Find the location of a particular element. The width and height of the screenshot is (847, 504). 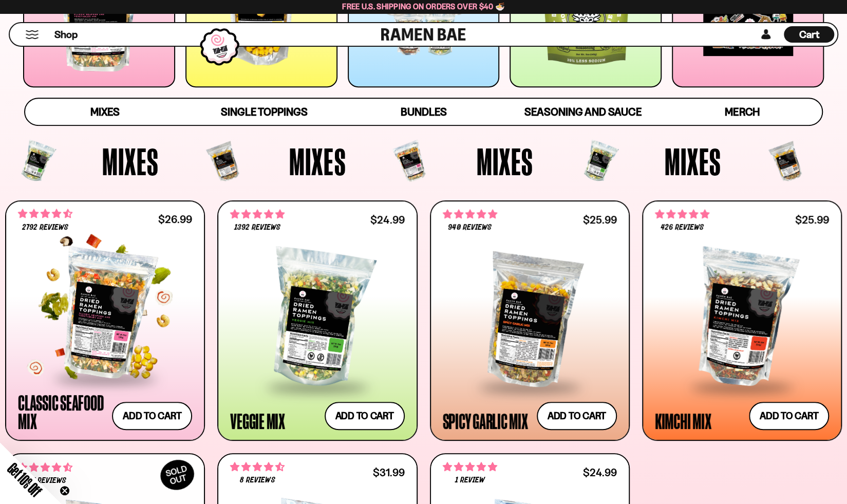

span: 4.75 stars is located at coordinates (470, 214).